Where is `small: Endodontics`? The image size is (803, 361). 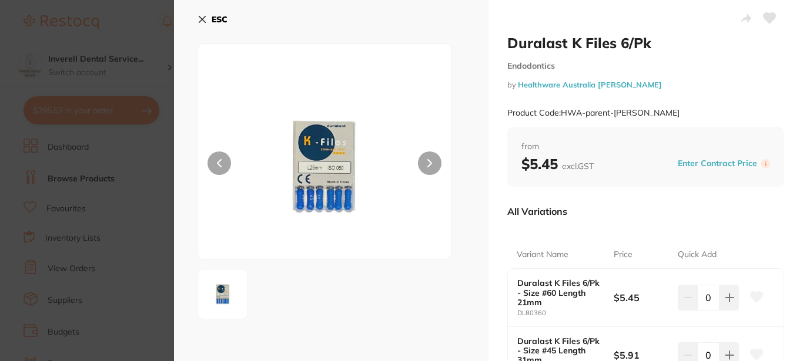 small: Endodontics is located at coordinates (645, 66).